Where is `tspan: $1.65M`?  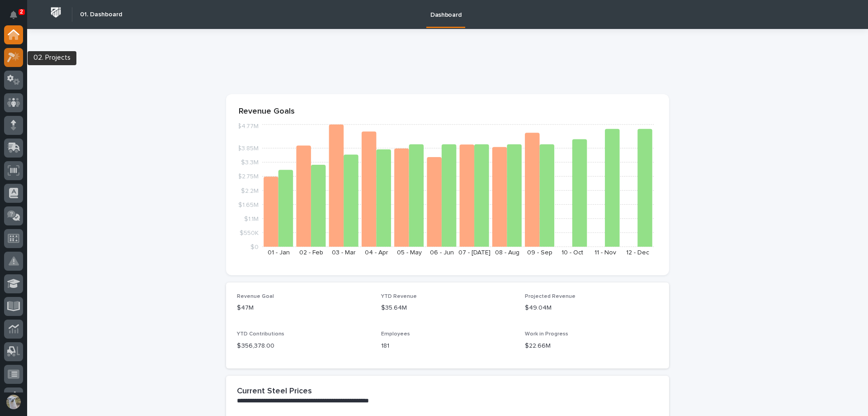
tspan: $1.65M is located at coordinates (248, 204).